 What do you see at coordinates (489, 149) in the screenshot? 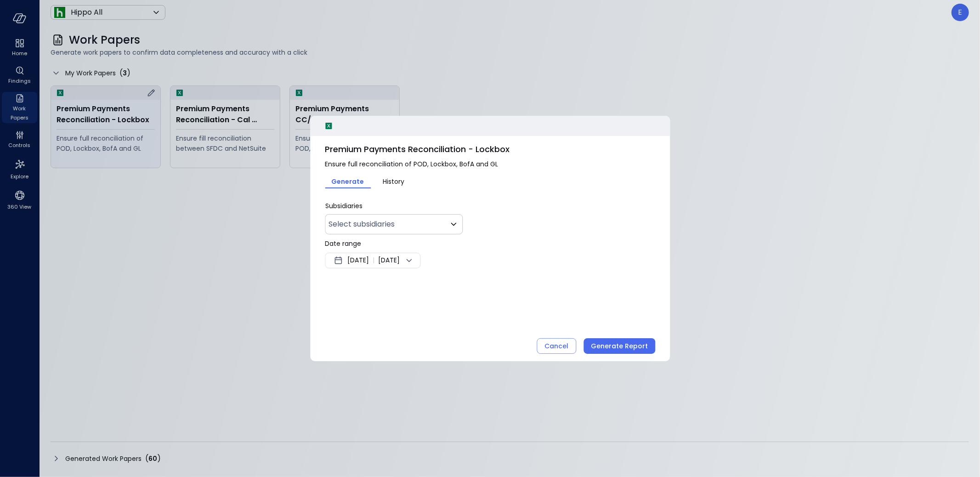
I see `span: Premium Payments Reconciliation - Lockbox` at bounding box center [489, 149].